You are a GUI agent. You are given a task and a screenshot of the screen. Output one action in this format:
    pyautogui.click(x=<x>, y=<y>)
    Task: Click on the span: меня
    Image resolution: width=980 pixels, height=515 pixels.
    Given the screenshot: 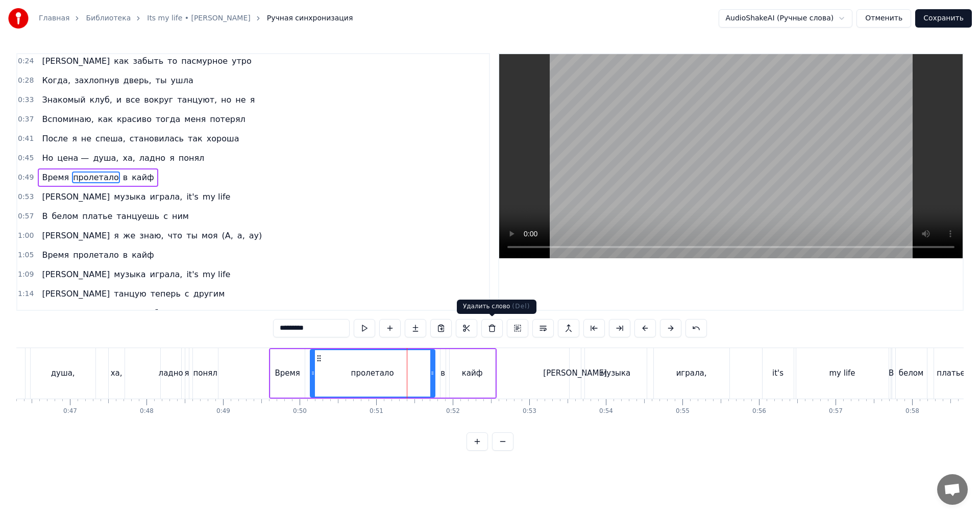 What is the action you would take?
    pyautogui.click(x=195, y=119)
    